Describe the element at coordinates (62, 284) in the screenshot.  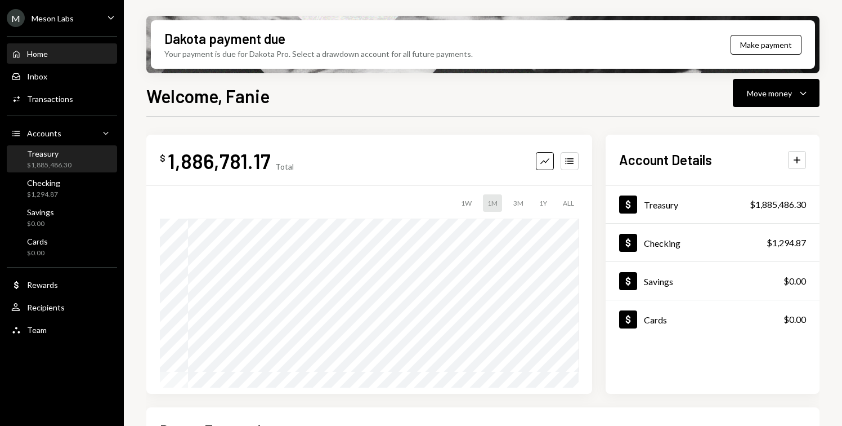
I see `a: Rewards` at that location.